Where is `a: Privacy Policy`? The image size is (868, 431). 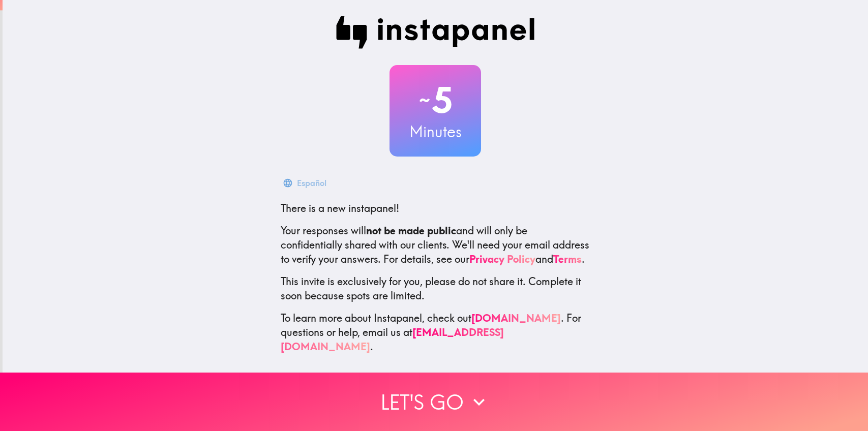 a: Privacy Policy is located at coordinates (502, 258).